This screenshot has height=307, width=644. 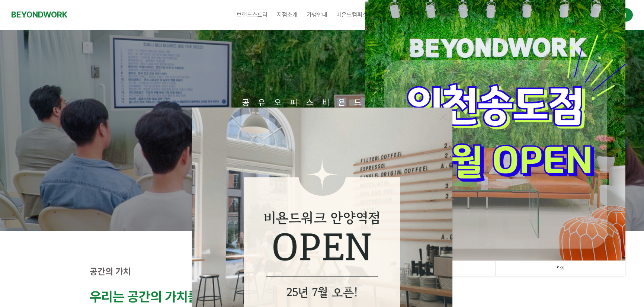 What do you see at coordinates (171, 296) in the screenshot?
I see `strong: 우리는 공간의 가치를 높입니다.` at bounding box center [171, 296].